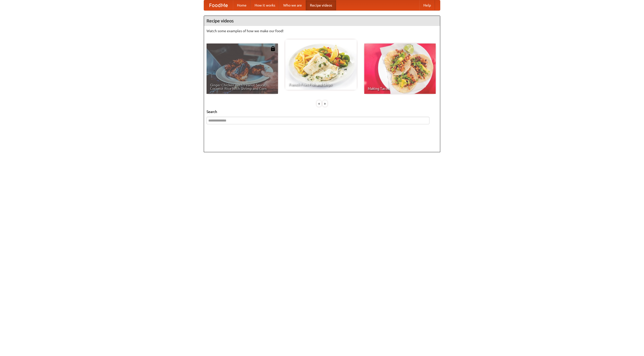 This screenshot has height=356, width=644. I want to click on a: Help, so click(427, 6).